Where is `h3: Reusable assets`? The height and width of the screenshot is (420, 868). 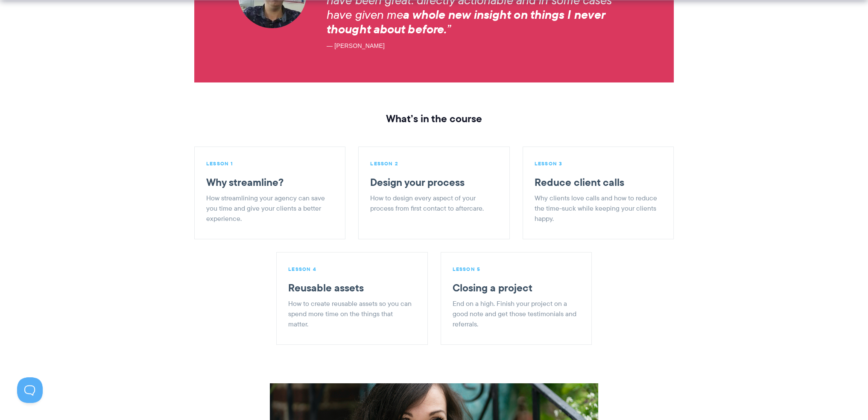
h3: Reusable assets is located at coordinates (350, 287).